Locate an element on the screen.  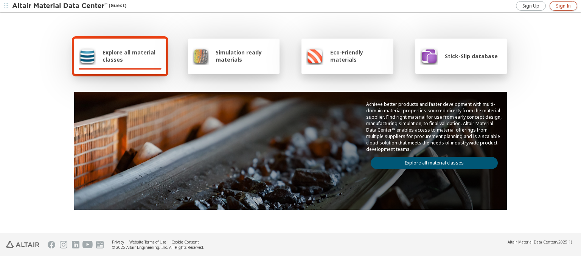
a: Cookie Consent is located at coordinates (185, 242).